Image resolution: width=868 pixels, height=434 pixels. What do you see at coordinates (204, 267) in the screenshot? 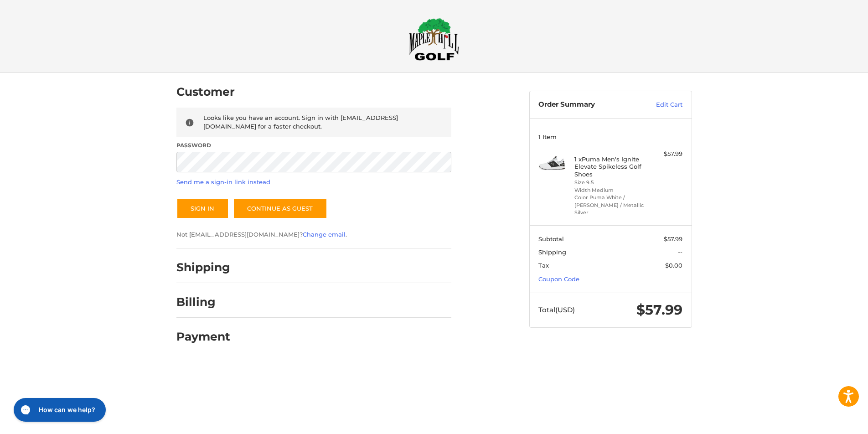
I see `h2: Shipping` at bounding box center [204, 267].